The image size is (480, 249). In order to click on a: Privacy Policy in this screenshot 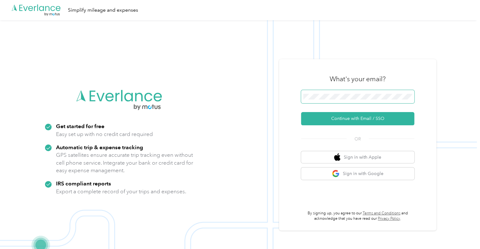, I will do `click(389, 218)`.